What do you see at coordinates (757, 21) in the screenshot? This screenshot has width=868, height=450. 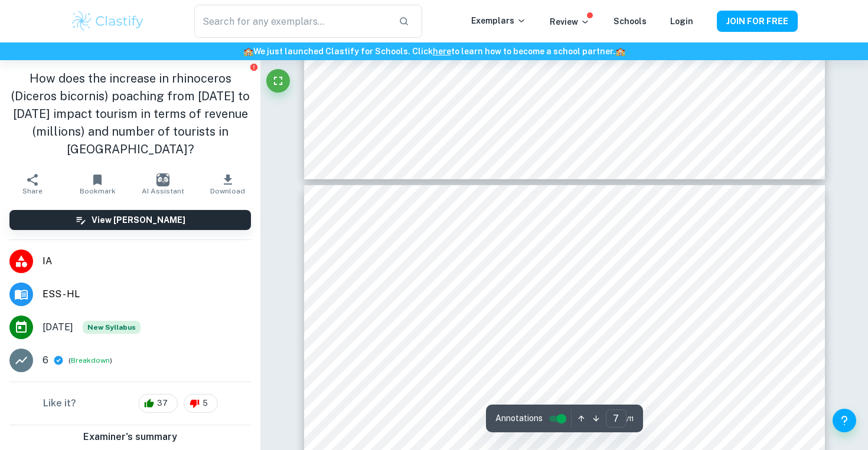 I see `button: JOIN FOR FREE` at bounding box center [757, 21].